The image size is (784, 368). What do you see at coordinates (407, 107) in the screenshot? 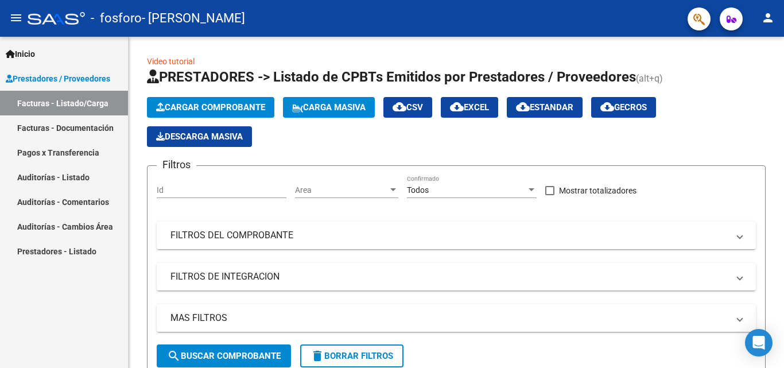
I see `span: CSV` at bounding box center [407, 107].